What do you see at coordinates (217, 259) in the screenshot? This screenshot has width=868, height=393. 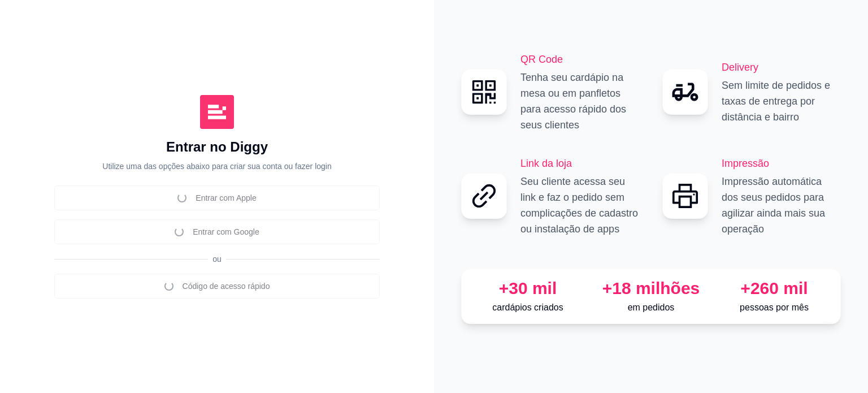 I see `span: ou` at bounding box center [217, 259].